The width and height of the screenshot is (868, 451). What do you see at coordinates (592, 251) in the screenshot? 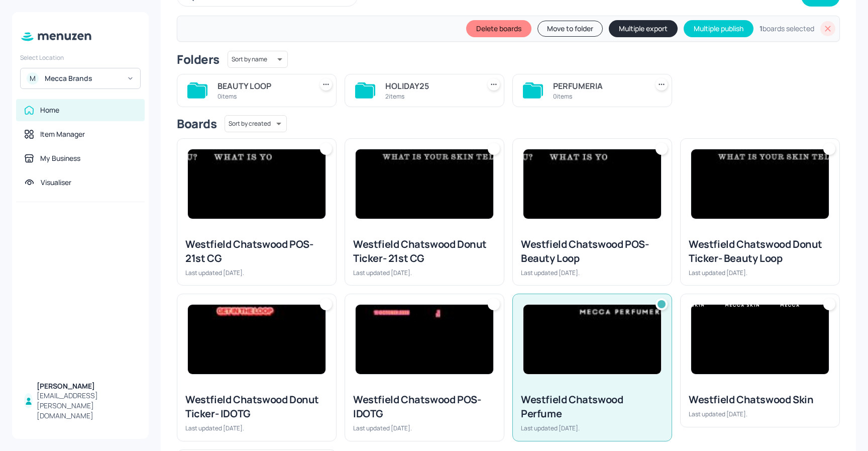
I see `div: Westfield Chatswood POS- Beauty Loop` at bounding box center [592, 251].